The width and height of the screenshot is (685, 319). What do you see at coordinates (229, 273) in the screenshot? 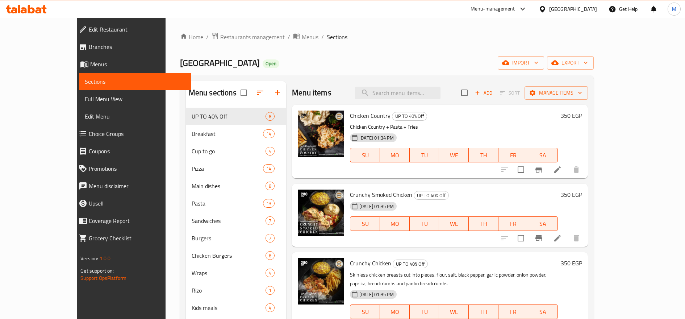
I see `span: Wraps` at bounding box center [229, 273].